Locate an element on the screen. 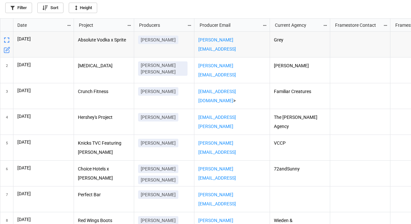 This screenshot has width=411, height=224. span: 3 is located at coordinates (7, 96).